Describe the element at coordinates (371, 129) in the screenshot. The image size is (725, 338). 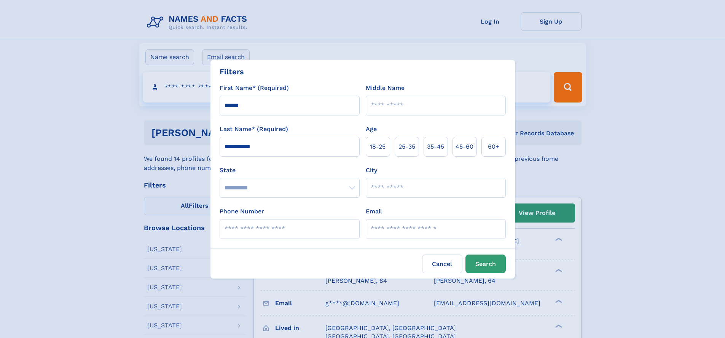
I see `label: Age` at that location.